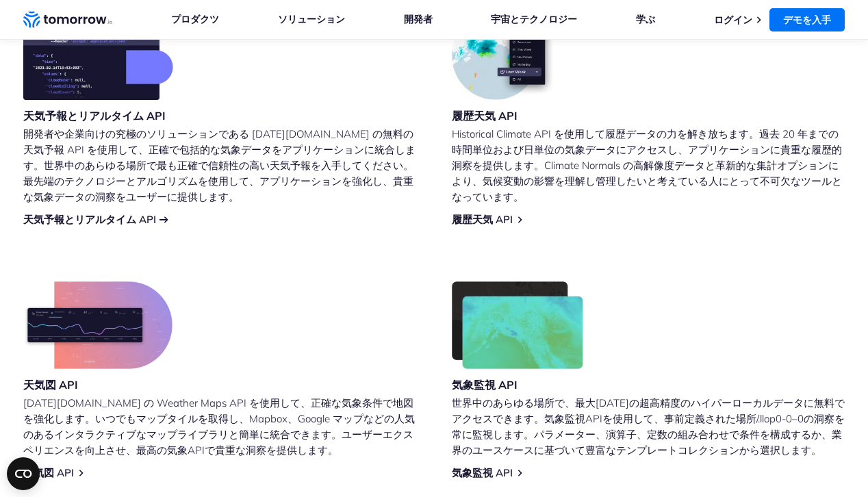 The image size is (868, 497). I want to click on font: Historical Climate API を使用して履歴データの力を解き放ちます。過去 20 年までの時間単位および日単位の気象データにアクセスし、アプリケーションに貴重な履歴的洞察を提供し..., so click(647, 165).